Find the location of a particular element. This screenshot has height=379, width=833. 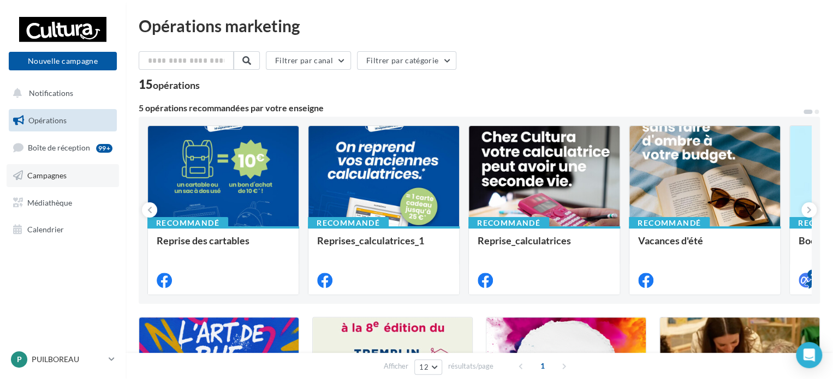

span: Afficher is located at coordinates (396, 366).